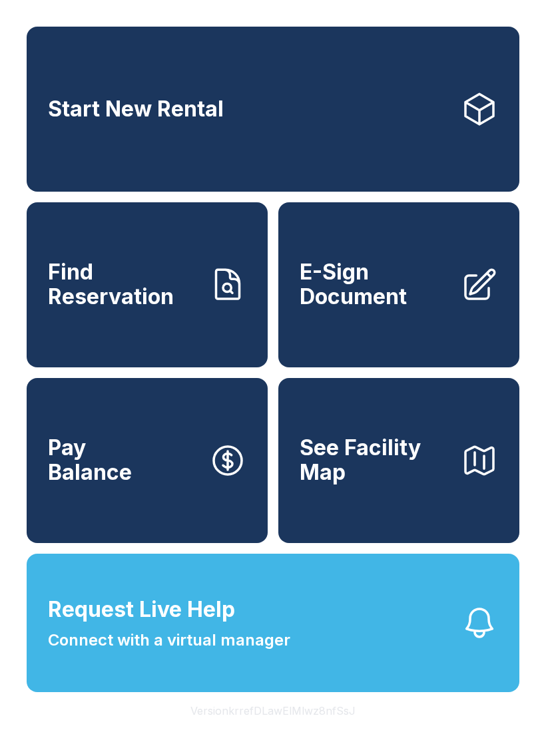 This screenshot has height=756, width=546. Describe the element at coordinates (147, 460) in the screenshot. I see `button: PayBalance` at that location.